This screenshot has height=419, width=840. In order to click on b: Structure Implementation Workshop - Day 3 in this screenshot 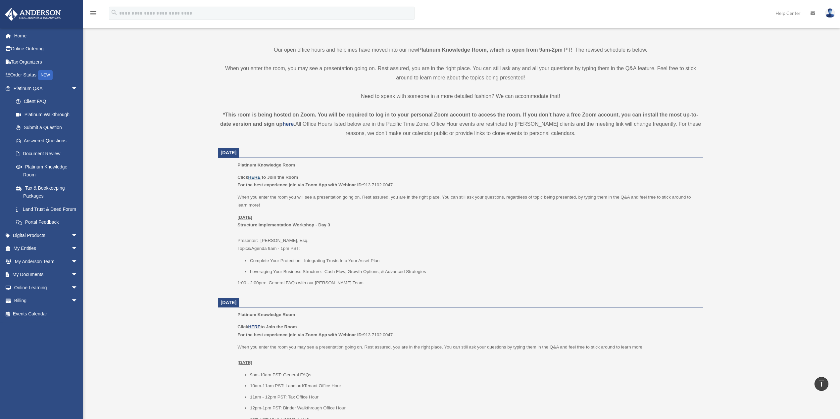, I will do `click(284, 225)`.